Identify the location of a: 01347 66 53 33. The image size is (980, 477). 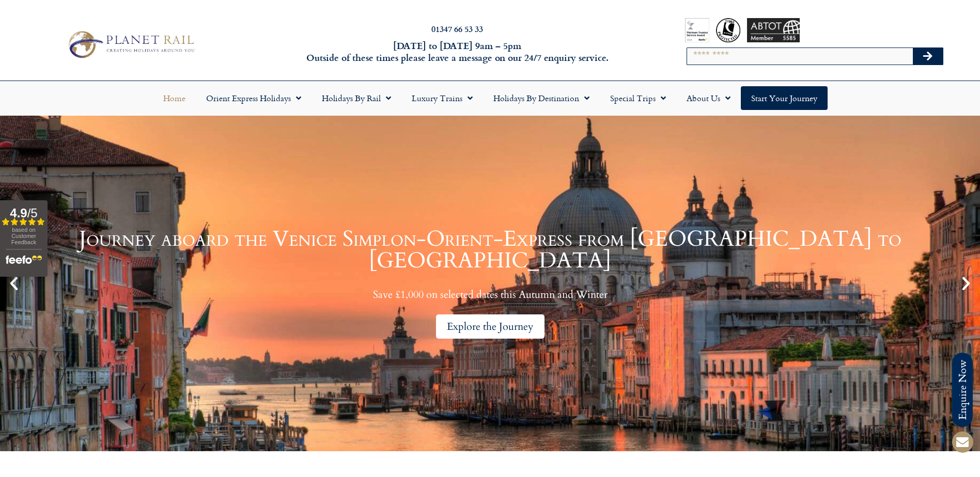
(457, 29).